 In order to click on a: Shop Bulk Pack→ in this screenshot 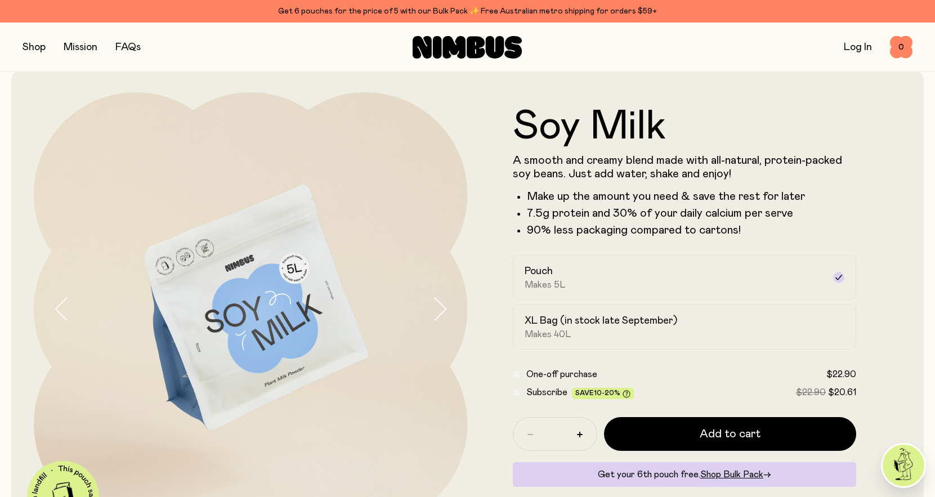, I will do `click(736, 475)`.